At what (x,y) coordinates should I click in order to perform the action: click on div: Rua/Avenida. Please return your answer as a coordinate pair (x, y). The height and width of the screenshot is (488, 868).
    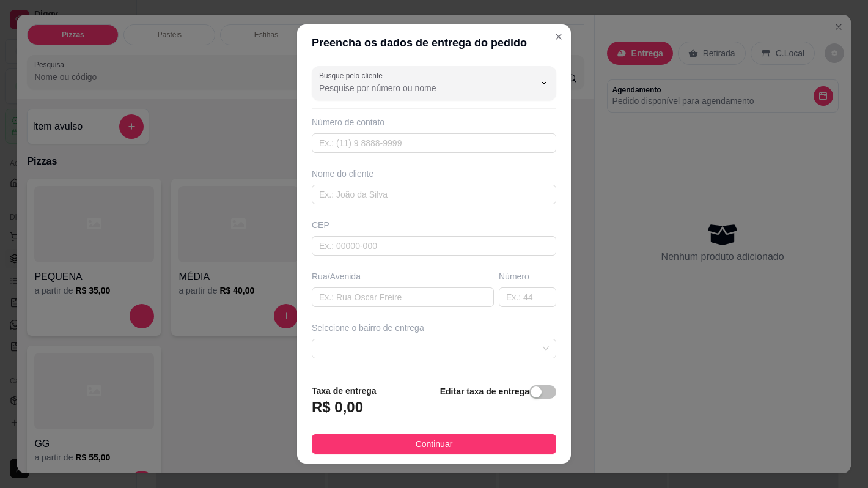
    Looking at the image, I should click on (403, 276).